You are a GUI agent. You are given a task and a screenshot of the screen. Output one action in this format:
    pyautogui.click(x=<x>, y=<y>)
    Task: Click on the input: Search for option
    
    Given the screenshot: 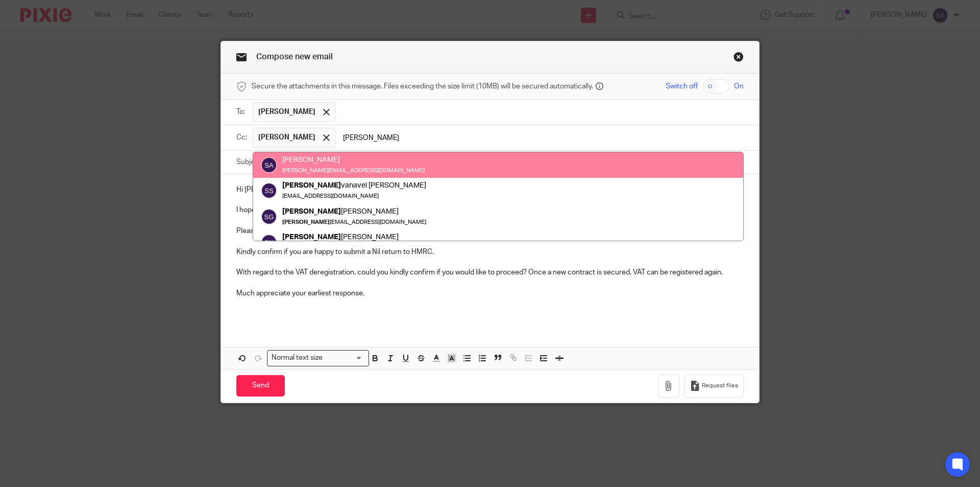 What is the action you would take?
    pyautogui.click(x=345, y=358)
    